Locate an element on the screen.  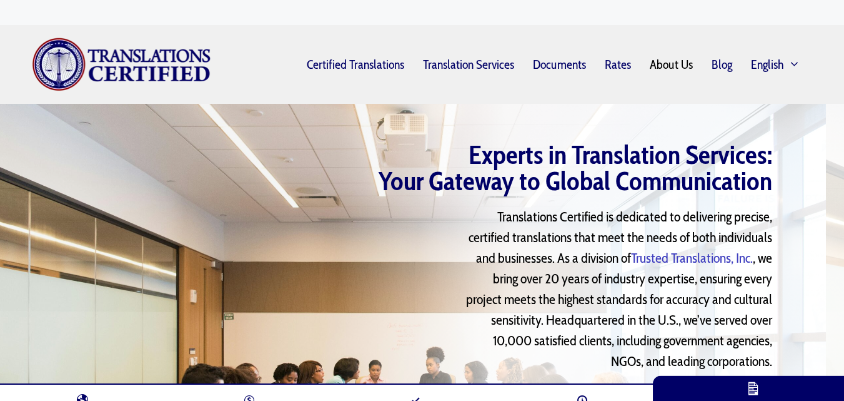
a: About Us is located at coordinates (671, 64).